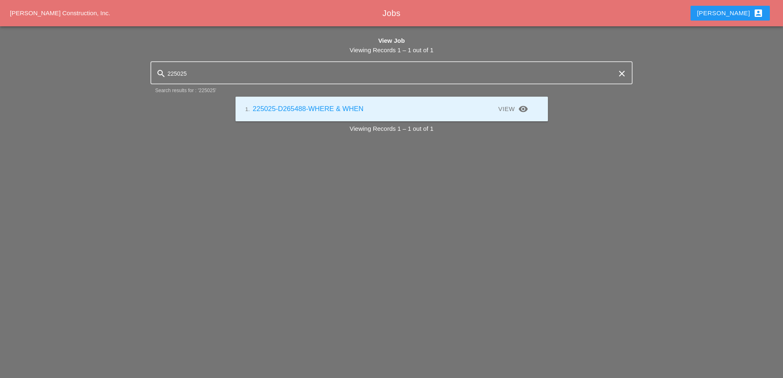 This screenshot has width=783, height=378. I want to click on i: visibility, so click(523, 109).